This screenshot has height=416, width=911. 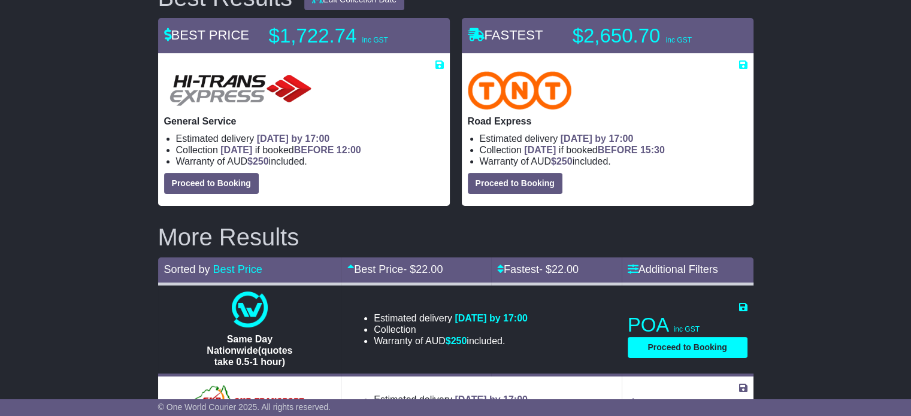 What do you see at coordinates (244, 407) in the screenshot?
I see `span: © One World Courier 2025. All rights reserved.` at bounding box center [244, 407].